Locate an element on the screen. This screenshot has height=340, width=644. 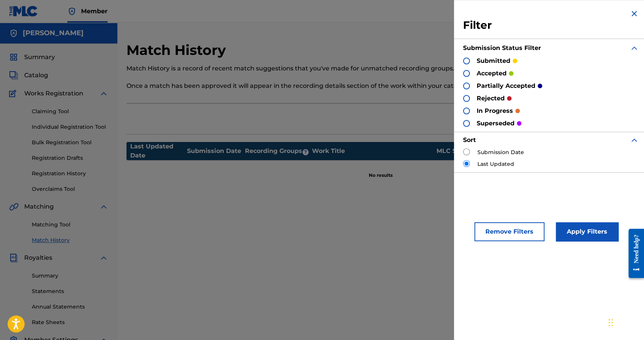
strong: Submission Status Filter is located at coordinates (502, 48).